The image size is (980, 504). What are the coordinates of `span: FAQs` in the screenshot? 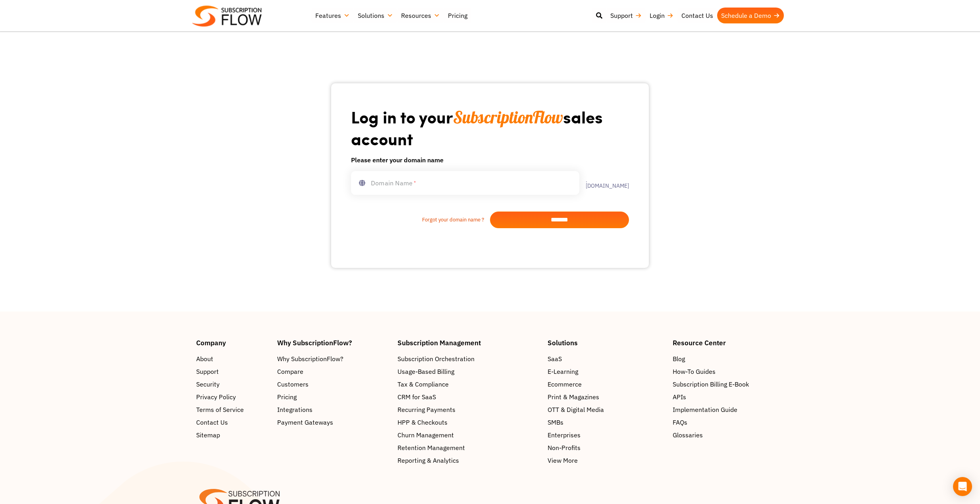 It's located at (680, 423).